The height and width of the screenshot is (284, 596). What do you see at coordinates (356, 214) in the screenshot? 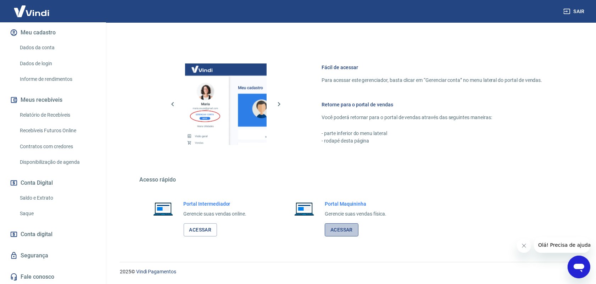
I see `p: Gerencie suas vendas física.` at bounding box center [356, 214].